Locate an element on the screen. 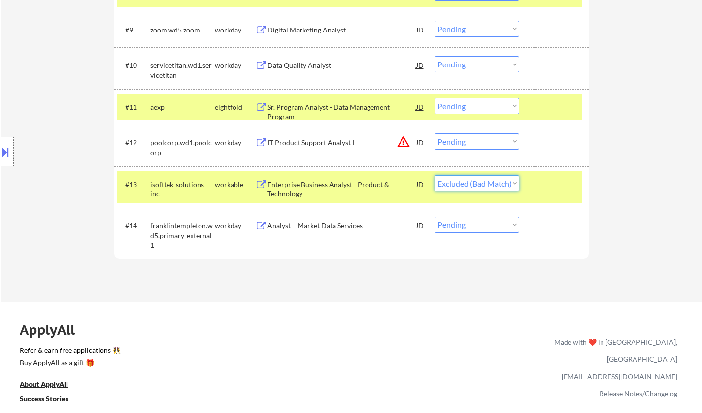  a: Success Stories is located at coordinates (51, 399).